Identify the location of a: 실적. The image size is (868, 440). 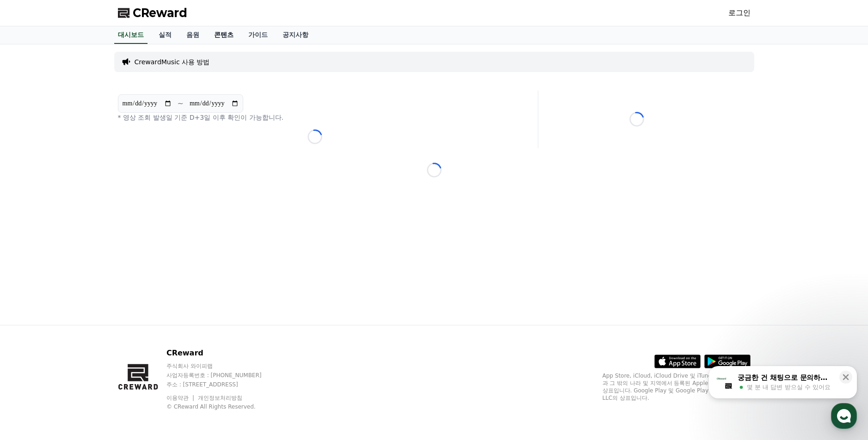
(165, 35).